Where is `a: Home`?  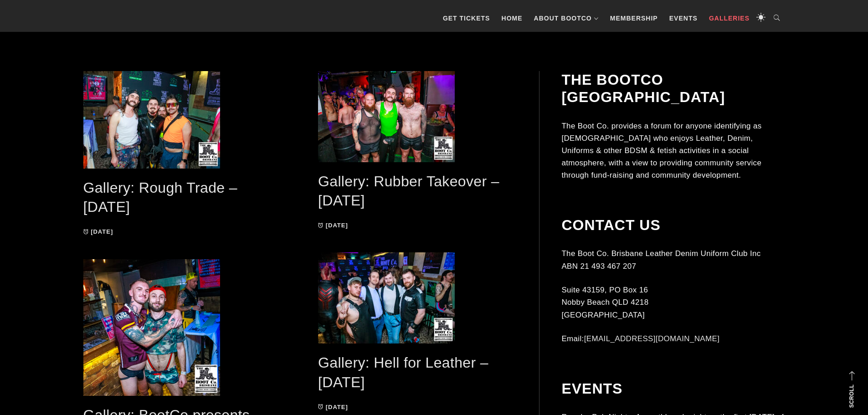
a: Home is located at coordinates (512, 18).